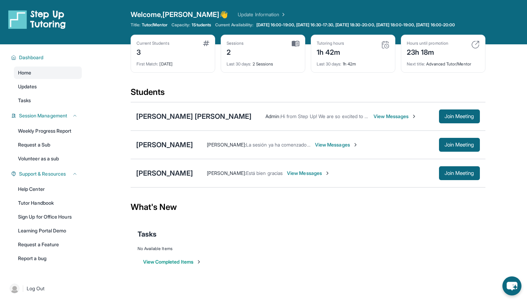 The image size is (527, 301). Describe the element at coordinates (416, 64) in the screenshot. I see `span: Next title :` at that location.